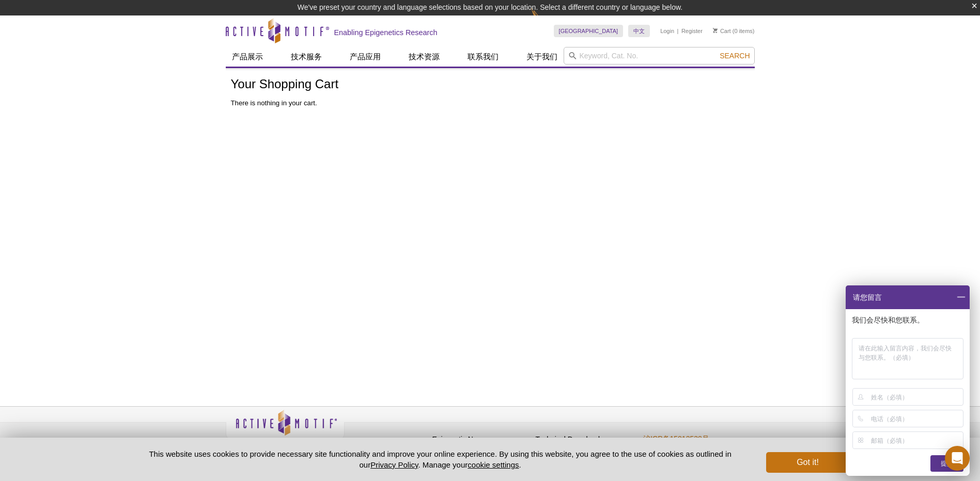  I want to click on div: Open Intercom Messenger, so click(957, 458).